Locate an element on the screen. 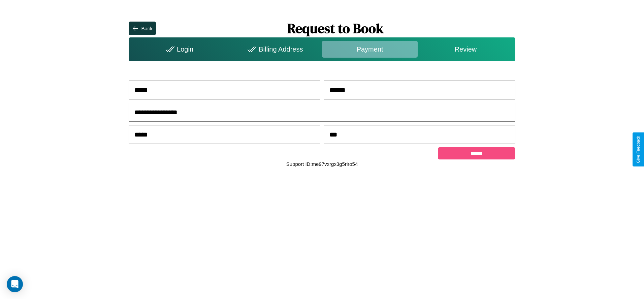 The height and width of the screenshot is (299, 644). h1: Request to Book is located at coordinates (336, 28).